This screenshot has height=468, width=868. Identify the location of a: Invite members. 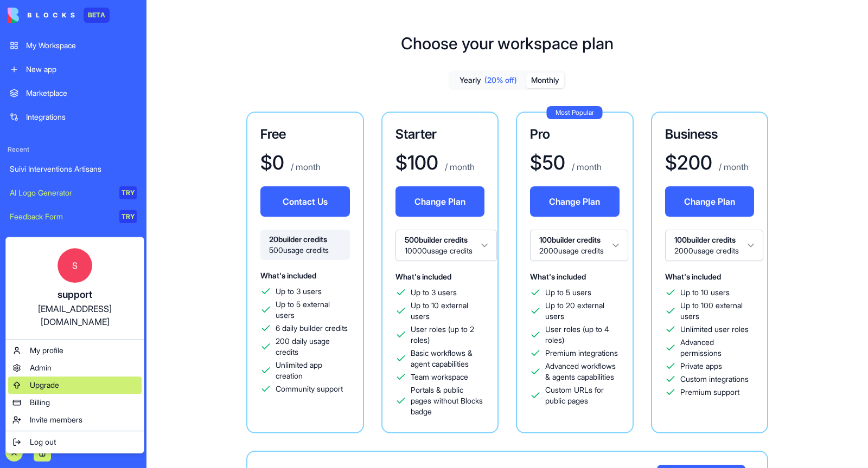
(75, 420).